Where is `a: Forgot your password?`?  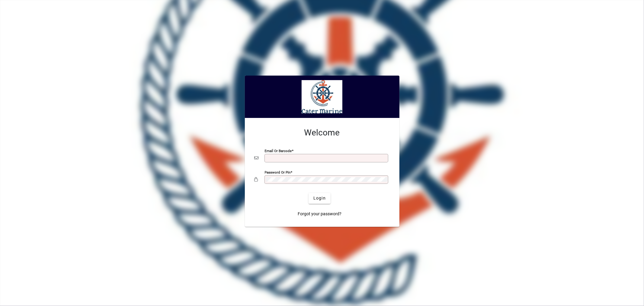
a: Forgot your password? is located at coordinates (320, 214).